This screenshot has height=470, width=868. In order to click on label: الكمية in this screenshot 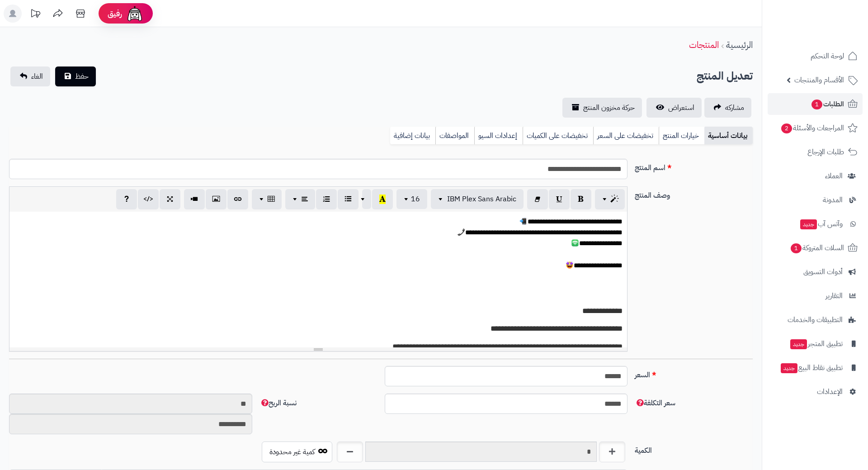, I will do `click(693, 449)`.